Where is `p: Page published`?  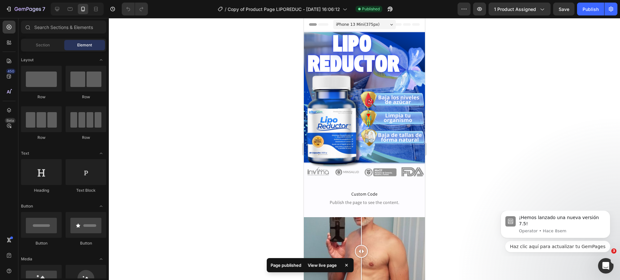 p: Page published is located at coordinates (286, 266).